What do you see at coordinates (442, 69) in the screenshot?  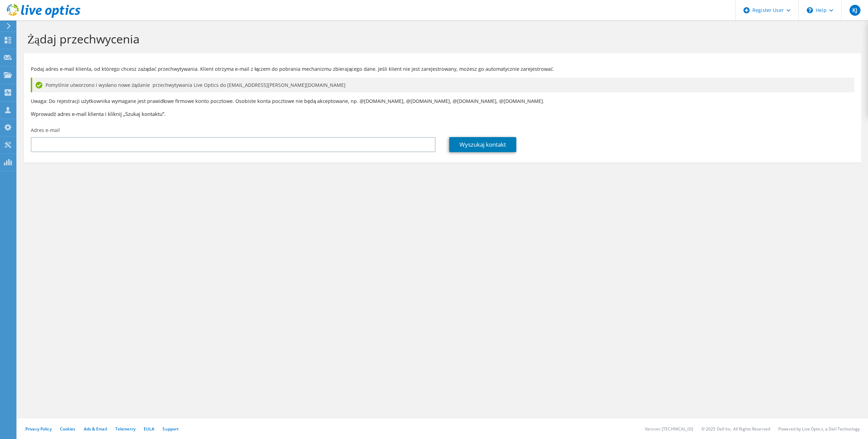 I see `p: Podaj adres e-mail klienta, od którego chcesz zażądać przechwytywania. Klient otrzyma e-mail z łą...` at bounding box center [442, 69].